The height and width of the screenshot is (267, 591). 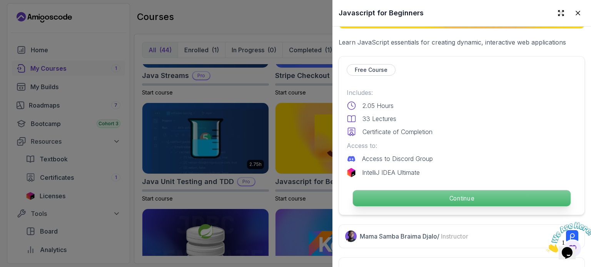 I want to click on h2: Javascript for Beginners, so click(x=381, y=13).